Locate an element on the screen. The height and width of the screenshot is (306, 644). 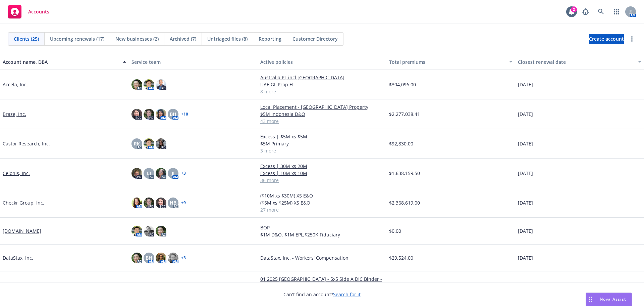
button: Nova Assist is located at coordinates (609, 299).